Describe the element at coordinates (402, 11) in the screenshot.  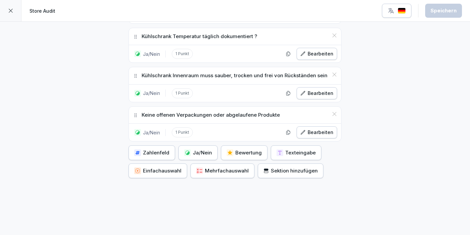
I see `img: de.svg` at that location.